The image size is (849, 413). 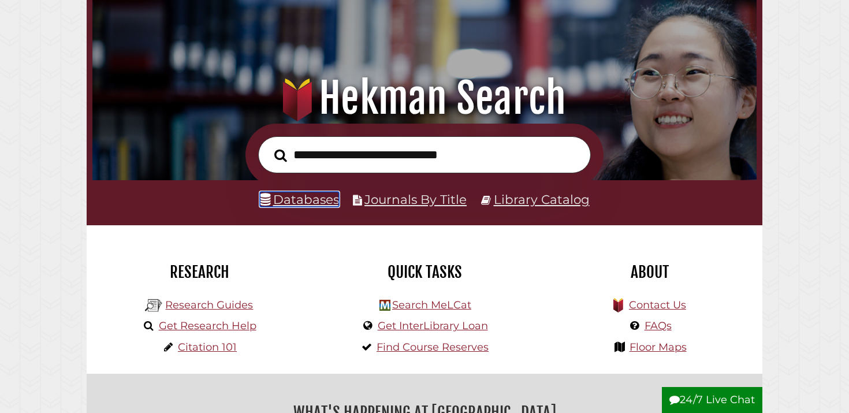 What do you see at coordinates (207, 326) in the screenshot?
I see `a: Get Research Help` at bounding box center [207, 326].